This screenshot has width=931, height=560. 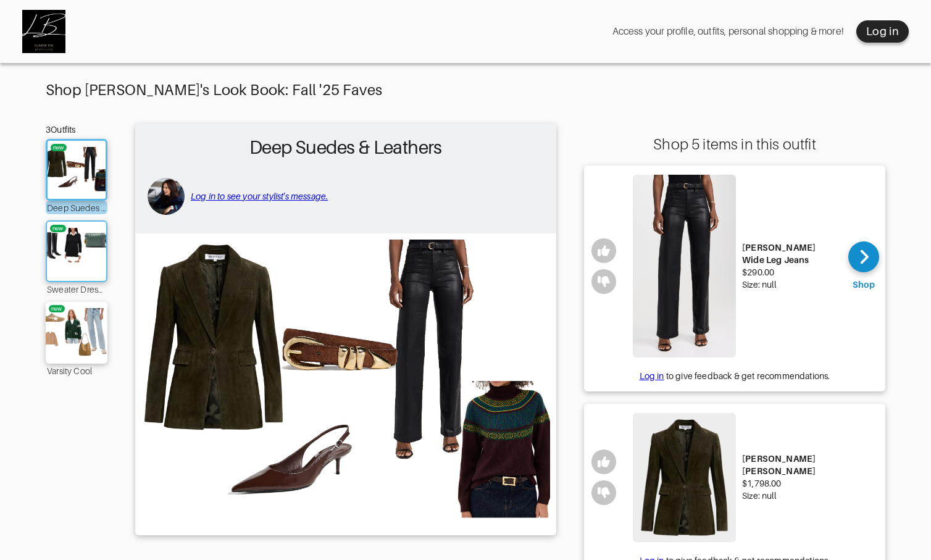 What do you see at coordinates (864, 284) in the screenshot?
I see `div: Shop` at bounding box center [864, 284].